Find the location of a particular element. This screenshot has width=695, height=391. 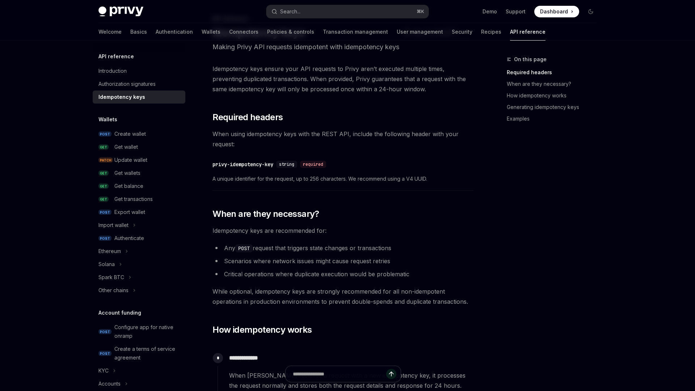

a: POSTAuthenticate is located at coordinates (139, 238).